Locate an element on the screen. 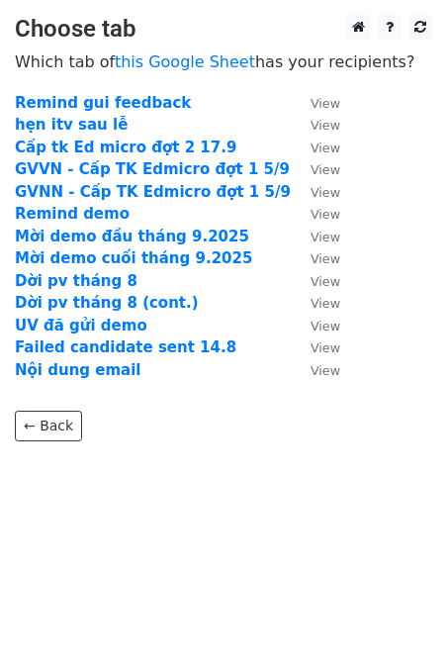 This screenshot has height=668, width=447. a: Nội dung email is located at coordinates (78, 370).